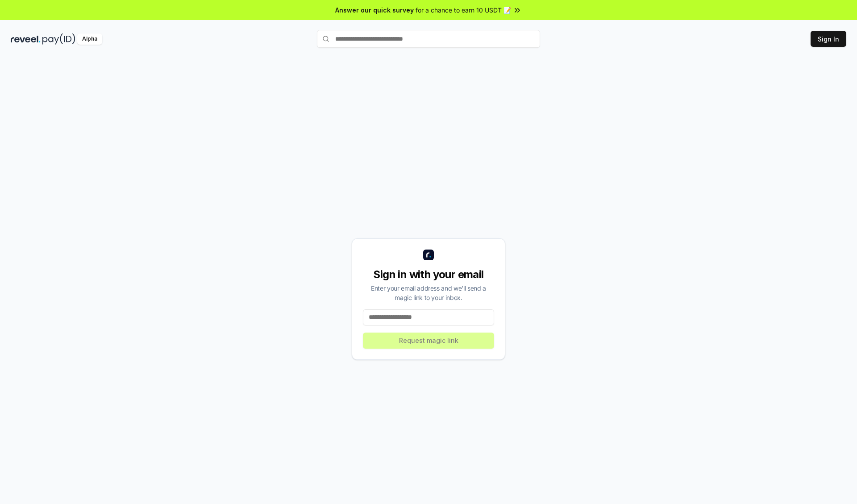 The width and height of the screenshot is (857, 504). What do you see at coordinates (429, 275) in the screenshot?
I see `div: Sign in with your email` at bounding box center [429, 275].